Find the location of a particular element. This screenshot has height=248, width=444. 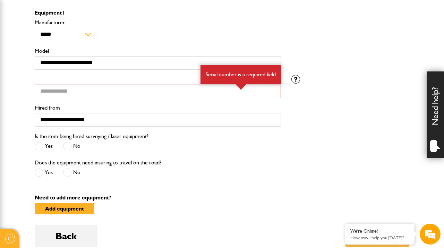

em: Start Chat is located at coordinates (110, 199).